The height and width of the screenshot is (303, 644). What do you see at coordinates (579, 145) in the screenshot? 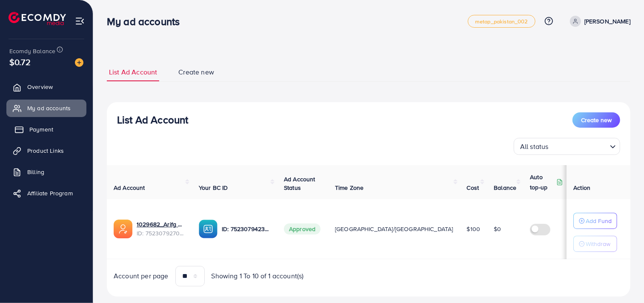
I see `input: Search for option` at bounding box center [579, 145].